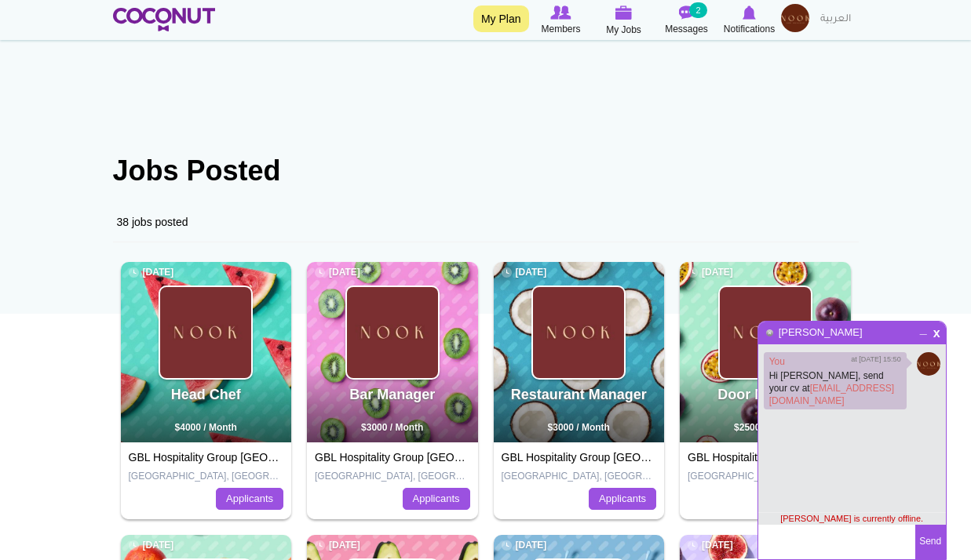  What do you see at coordinates (765, 395) in the screenshot?
I see `a: Door Manager` at bounding box center [765, 395].